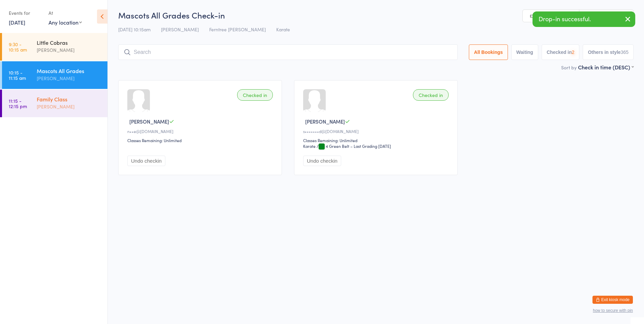 This screenshot has height=324, width=644. What do you see at coordinates (288, 52) in the screenshot?
I see `input: Search` at bounding box center [288, 52].